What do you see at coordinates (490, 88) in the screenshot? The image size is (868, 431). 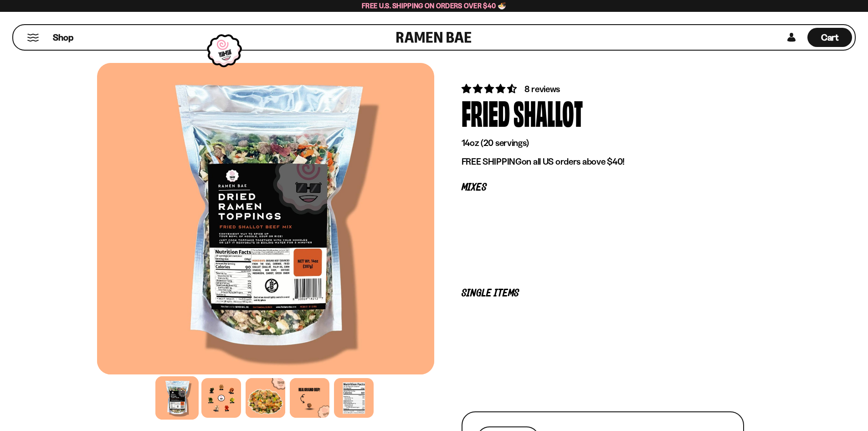 I see `span: 4.62 stars` at bounding box center [490, 88].